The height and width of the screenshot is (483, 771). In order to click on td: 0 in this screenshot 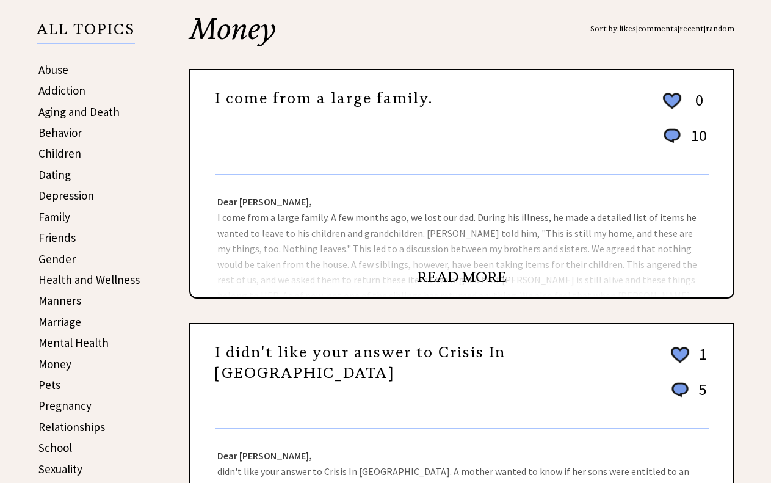, I will do `click(696, 107)`.